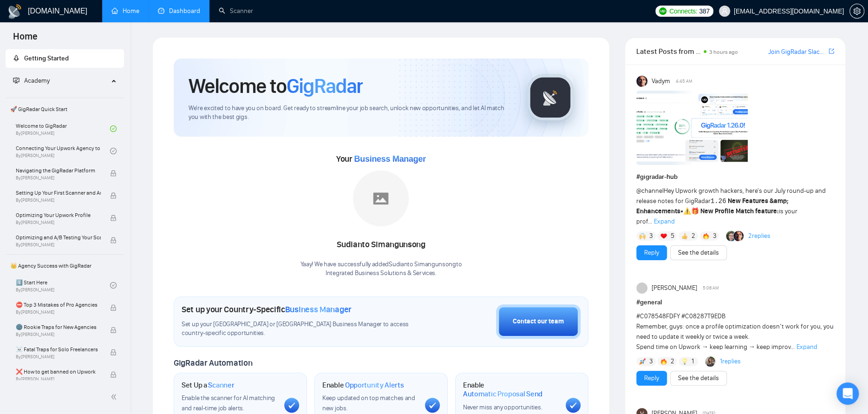  Describe the element at coordinates (642, 81) in the screenshot. I see `img: Vadym` at that location.